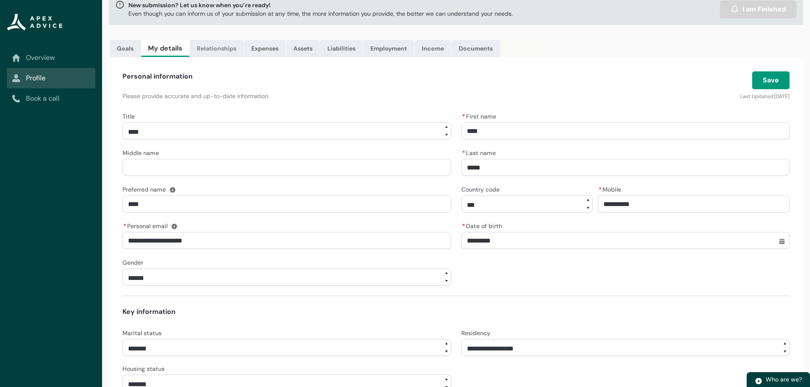 This screenshot has height=387, width=810. Describe the element at coordinates (216, 48) in the screenshot. I see `li: Relationships` at that location.